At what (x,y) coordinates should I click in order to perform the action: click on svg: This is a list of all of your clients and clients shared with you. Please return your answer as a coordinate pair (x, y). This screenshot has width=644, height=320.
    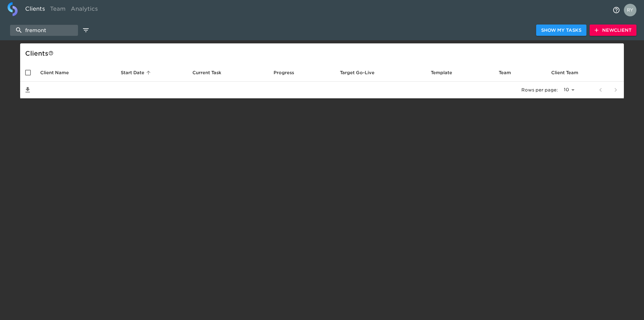
    Looking at the image, I should click on (51, 53).